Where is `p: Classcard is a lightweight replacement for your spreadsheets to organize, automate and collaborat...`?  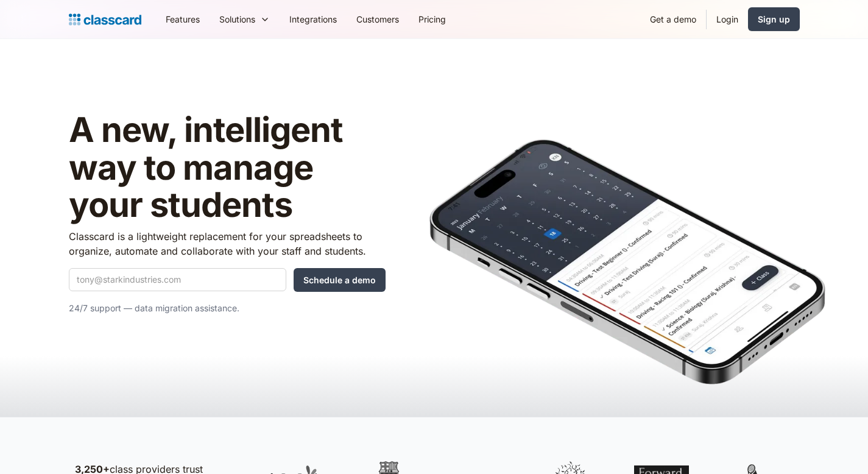
p: Classcard is a lightweight replacement for your spreadsheets to organize, automate and collaborat... is located at coordinates (227, 243).